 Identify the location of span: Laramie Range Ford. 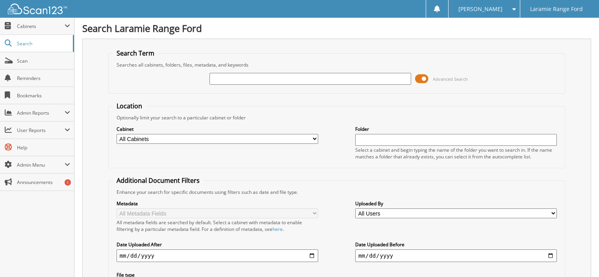
(556, 9).